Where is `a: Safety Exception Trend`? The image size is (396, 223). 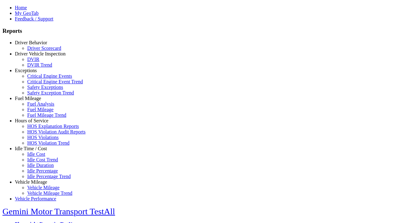
a: Safety Exception Trend is located at coordinates (50, 93).